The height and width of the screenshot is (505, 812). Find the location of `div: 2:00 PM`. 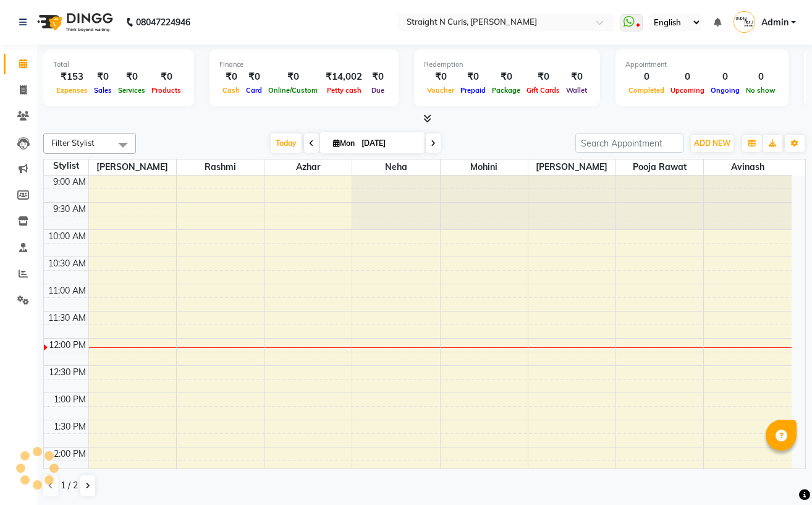

div: 2:00 PM is located at coordinates (70, 453).